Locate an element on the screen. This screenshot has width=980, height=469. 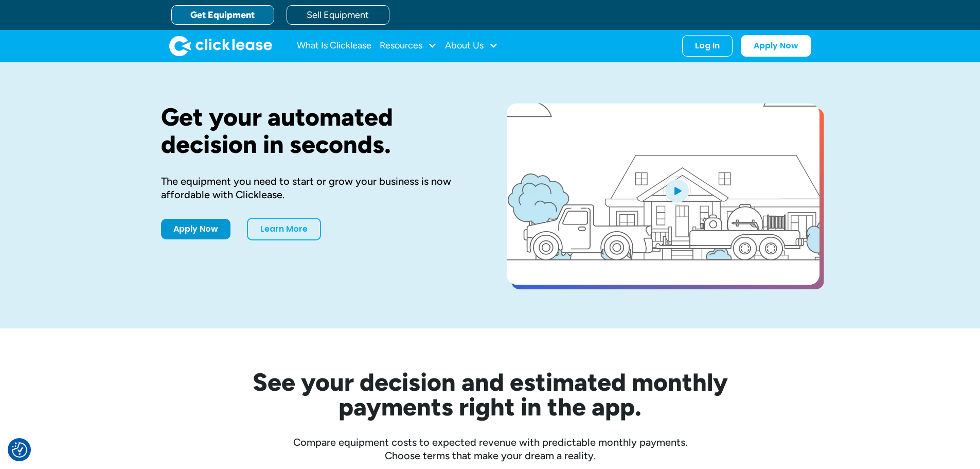
a: home is located at coordinates (220, 46).